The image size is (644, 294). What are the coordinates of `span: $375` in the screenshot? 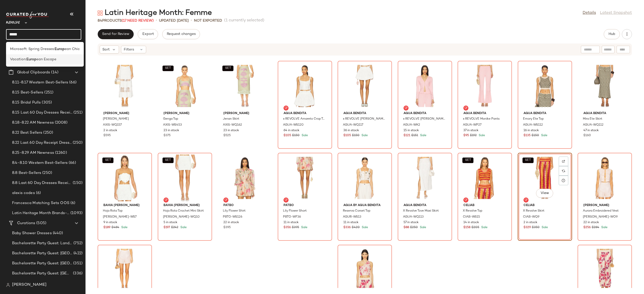 It's located at (167, 136).